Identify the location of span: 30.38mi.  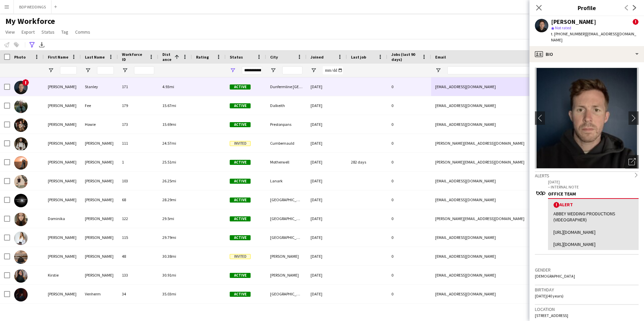
(169, 256).